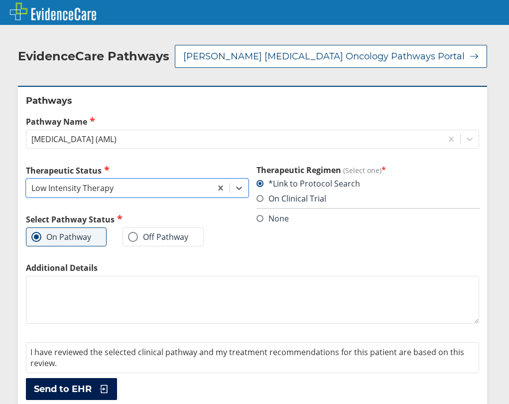 This screenshot has height=404, width=509. Describe the element at coordinates (253, 268) in the screenshot. I see `label: Additional Details` at that location.